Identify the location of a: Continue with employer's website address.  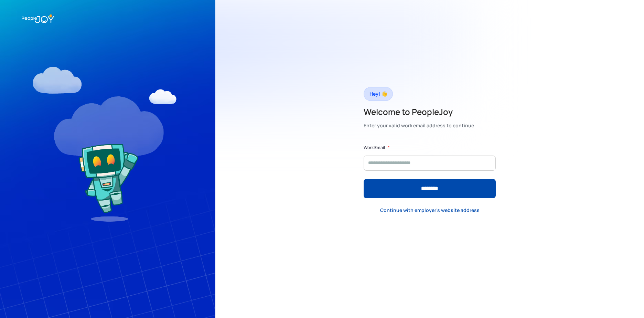
(430, 211).